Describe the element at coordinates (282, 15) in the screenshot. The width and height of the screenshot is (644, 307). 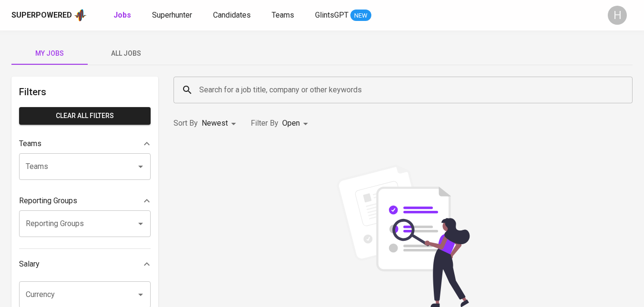
I see `span: Teams` at that location.